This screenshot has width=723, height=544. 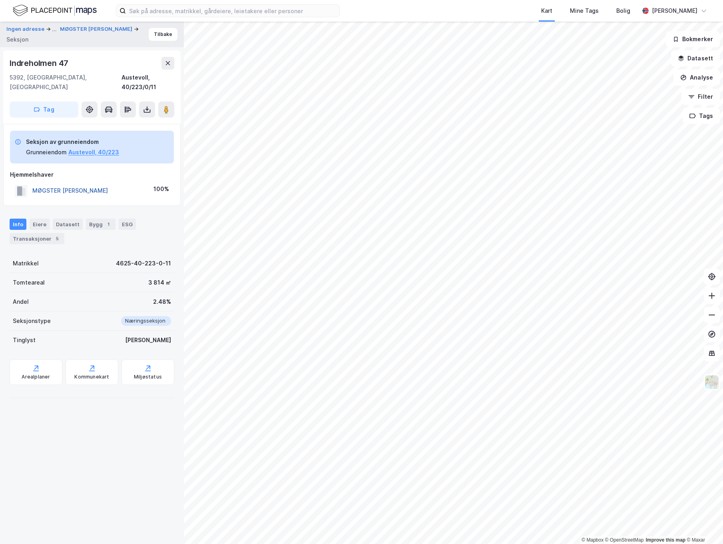 What do you see at coordinates (546, 11) in the screenshot?
I see `div: Kart` at bounding box center [546, 11].